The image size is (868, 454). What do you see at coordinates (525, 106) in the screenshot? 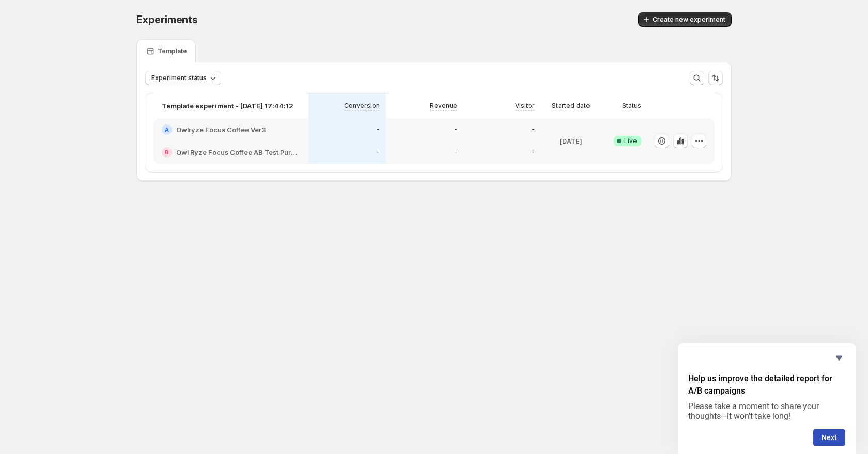
I see `p: Visitor` at bounding box center [525, 106].